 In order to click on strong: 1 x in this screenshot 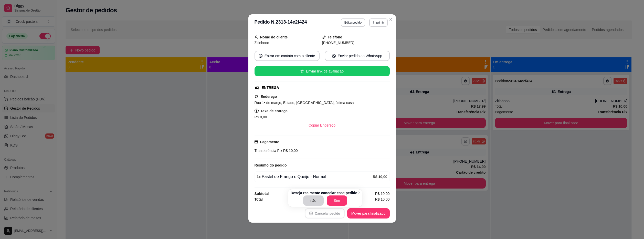, I will do `click(259, 177)`.